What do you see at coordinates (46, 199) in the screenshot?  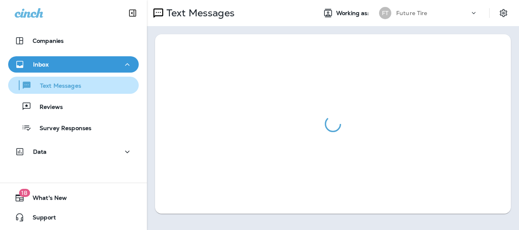 I see `span: What's New` at bounding box center [46, 199].